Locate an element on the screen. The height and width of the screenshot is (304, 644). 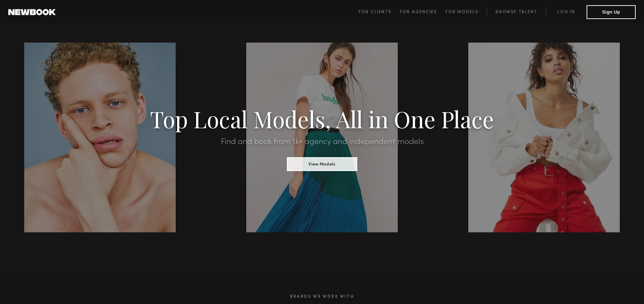
h2: Find and book from 1k+ agency and independent models is located at coordinates (322, 142).